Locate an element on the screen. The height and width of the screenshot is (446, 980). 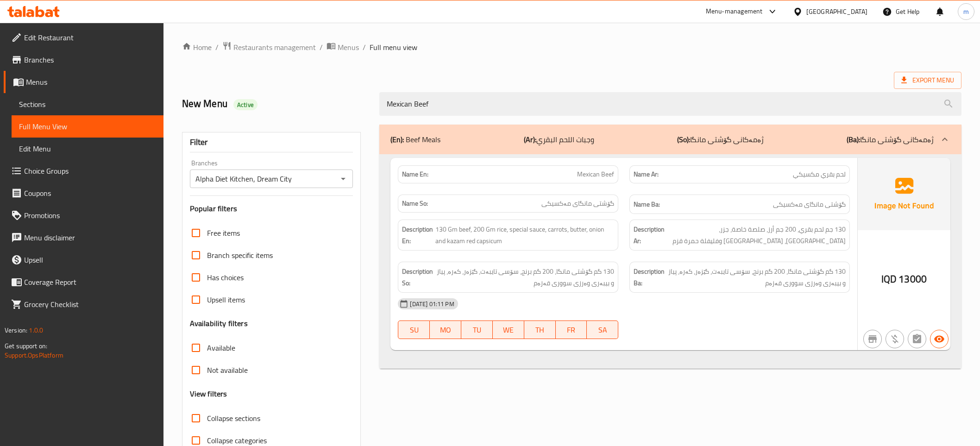
a: Branches is located at coordinates (84, 60).